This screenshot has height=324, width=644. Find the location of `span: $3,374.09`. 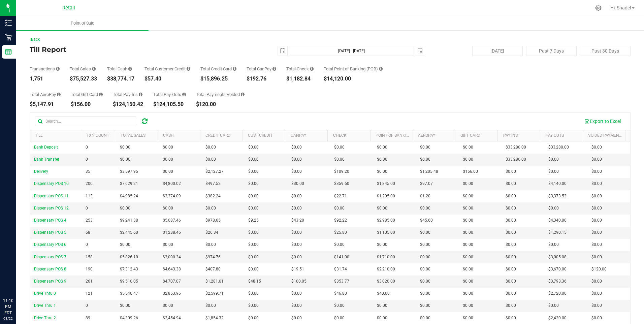

span: $3,374.09 is located at coordinates (172, 196).